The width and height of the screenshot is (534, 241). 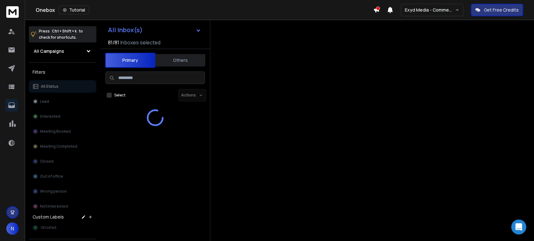 What do you see at coordinates (130, 60) in the screenshot?
I see `button: Primary` at bounding box center [130, 60].